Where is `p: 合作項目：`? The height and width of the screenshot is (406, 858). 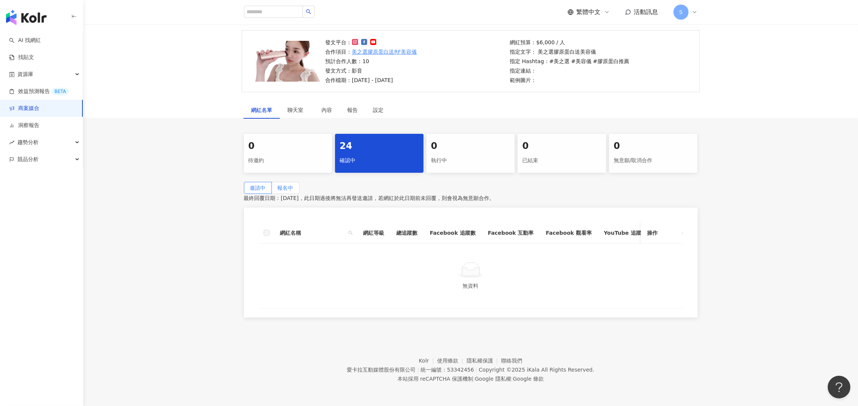
p: 合作項目： is located at coordinates (371, 52).